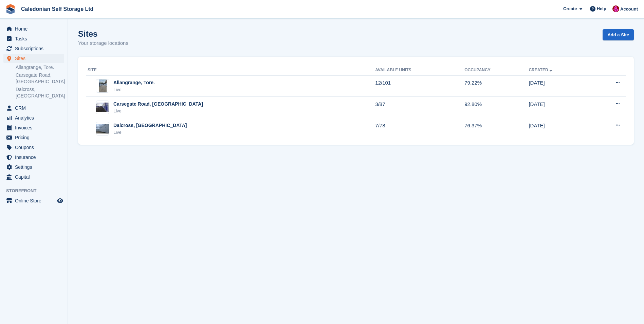 Image resolution: width=644 pixels, height=324 pixels. I want to click on span: Pricing, so click(36, 138).